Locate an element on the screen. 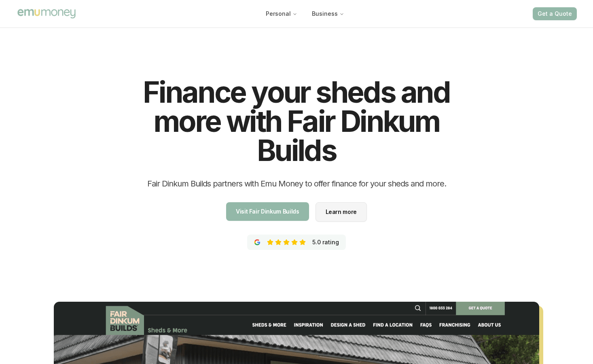  a: Learn more is located at coordinates (342, 212).